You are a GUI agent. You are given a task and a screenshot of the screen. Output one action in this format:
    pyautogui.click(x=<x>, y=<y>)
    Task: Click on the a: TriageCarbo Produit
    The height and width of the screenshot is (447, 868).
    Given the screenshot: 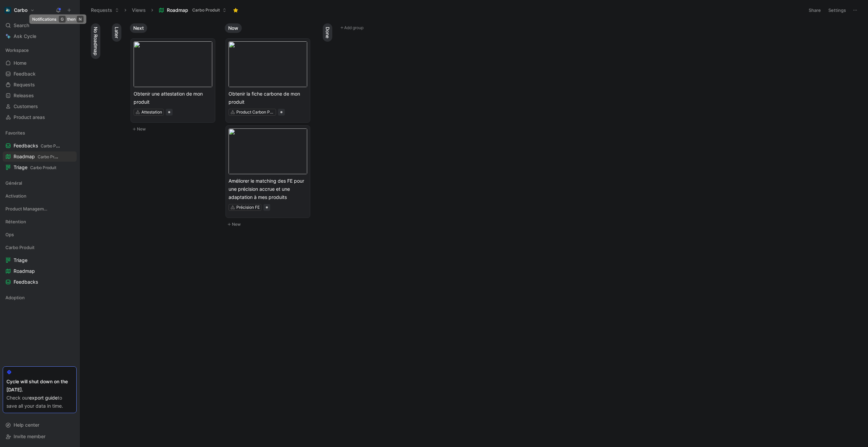 What is the action you would take?
    pyautogui.click(x=39, y=167)
    